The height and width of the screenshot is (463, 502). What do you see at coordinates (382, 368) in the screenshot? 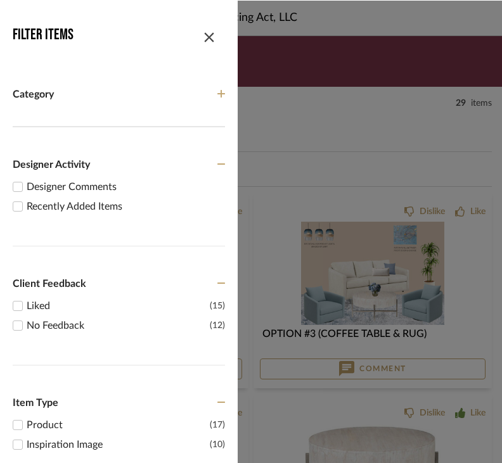
I see `span: Comment` at bounding box center [382, 368].